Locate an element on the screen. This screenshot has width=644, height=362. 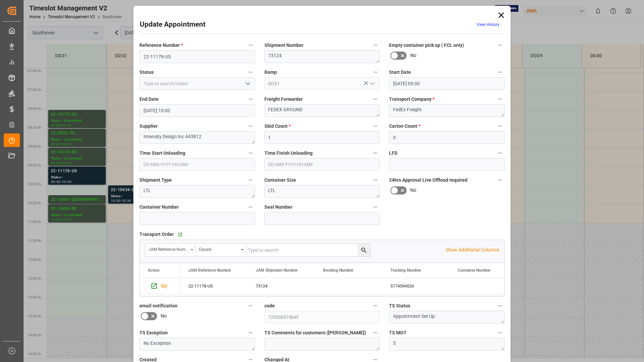
textarea: No Exception is located at coordinates (197, 344).